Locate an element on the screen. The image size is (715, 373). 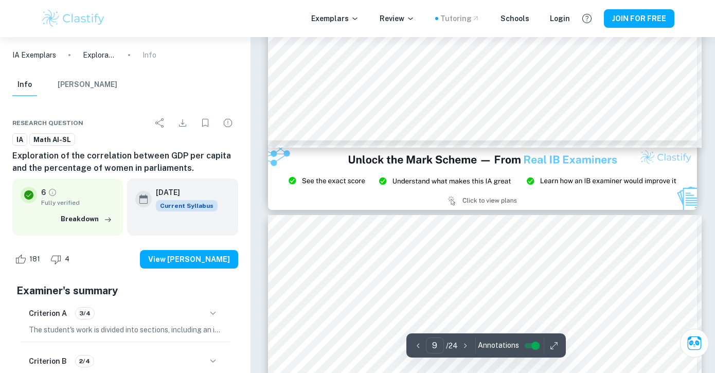
div: Dislike is located at coordinates (61, 259).